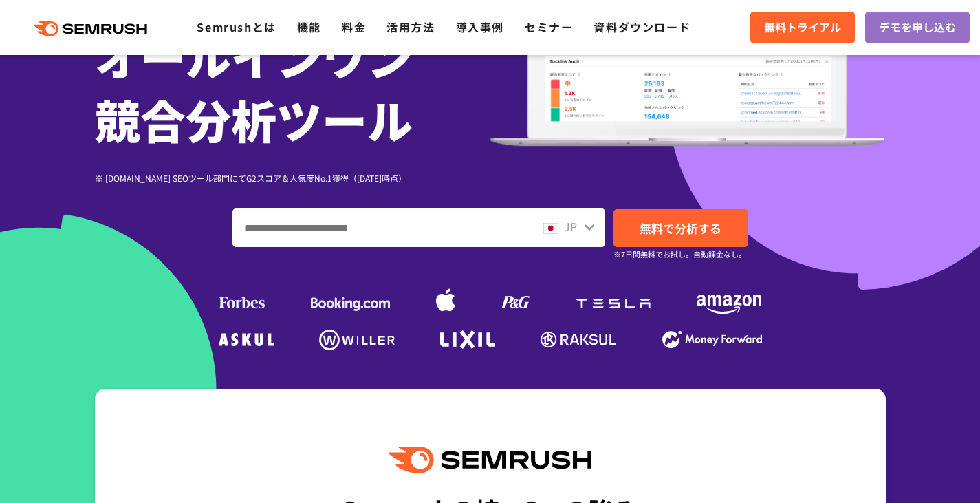 Image resolution: width=980 pixels, height=503 pixels. Describe the element at coordinates (803, 28) in the screenshot. I see `a: 無料トライアル` at that location.